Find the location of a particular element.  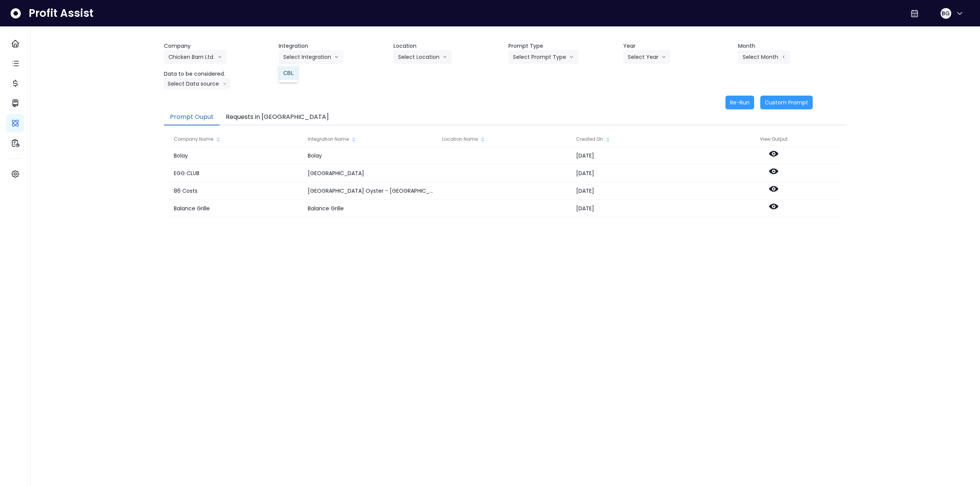

svg: arrow left line is located at coordinates (783, 57).